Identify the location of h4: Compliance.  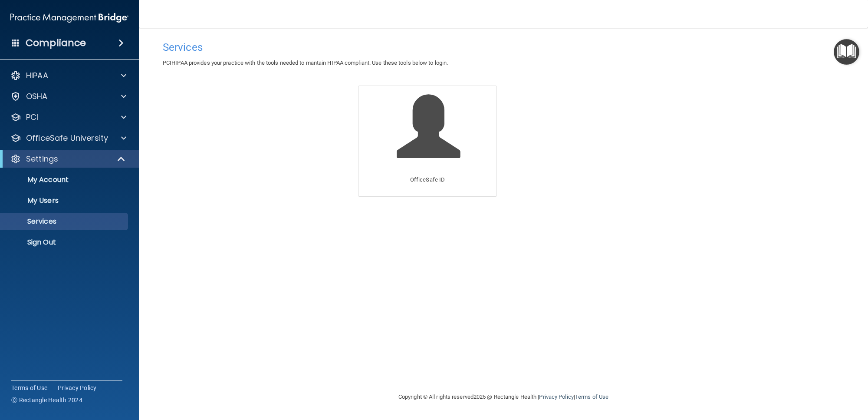
(56, 43).